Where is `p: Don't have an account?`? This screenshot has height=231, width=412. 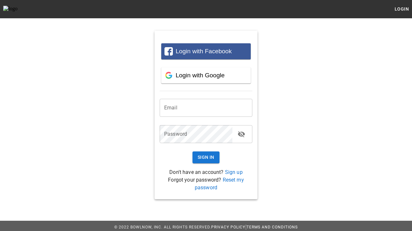 p: Don't have an account? is located at coordinates (206, 173).